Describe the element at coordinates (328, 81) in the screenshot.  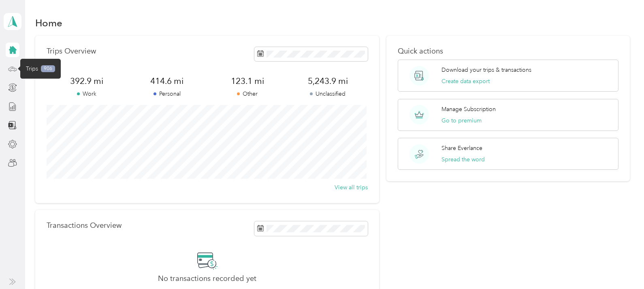
I see `span: 5,243.9 mi` at that location.